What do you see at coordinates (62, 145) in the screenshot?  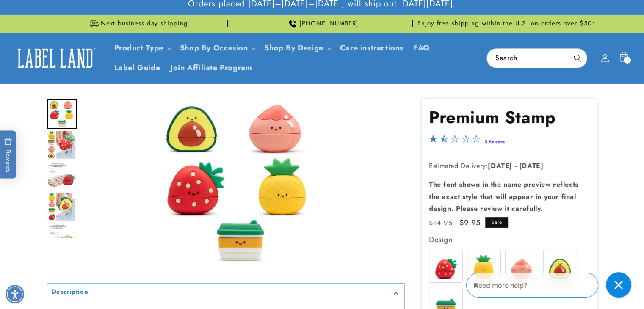 I see `div: Go to slide 6` at bounding box center [62, 145].